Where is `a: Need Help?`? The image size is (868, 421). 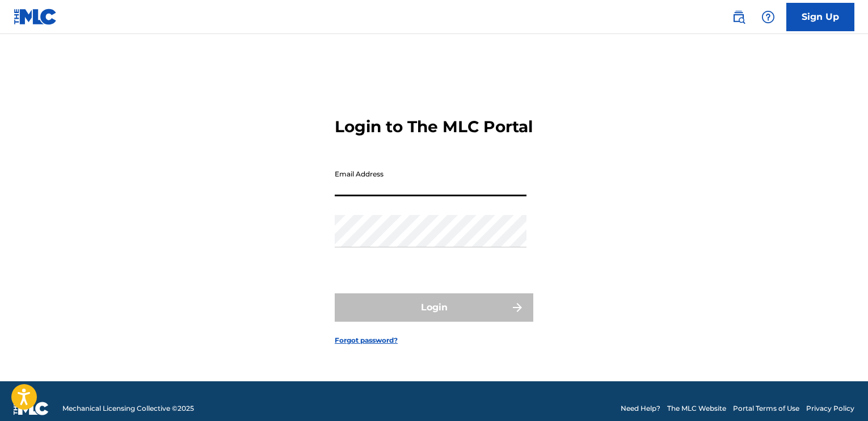
a: Need Help? is located at coordinates (640, 408).